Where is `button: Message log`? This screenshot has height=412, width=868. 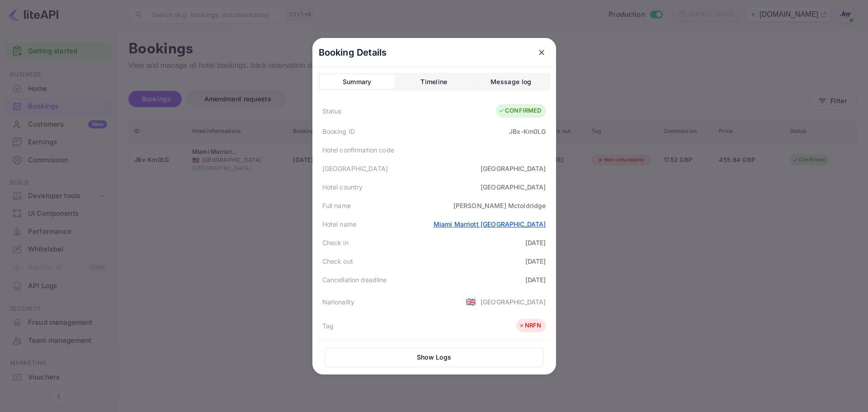 button: Message log is located at coordinates (511, 82).